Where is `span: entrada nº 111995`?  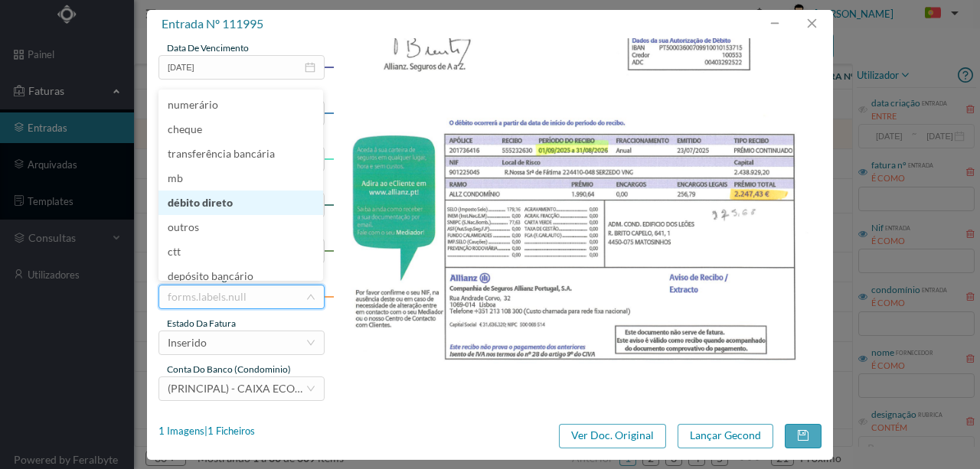 span: entrada nº 111995 is located at coordinates (212, 23).